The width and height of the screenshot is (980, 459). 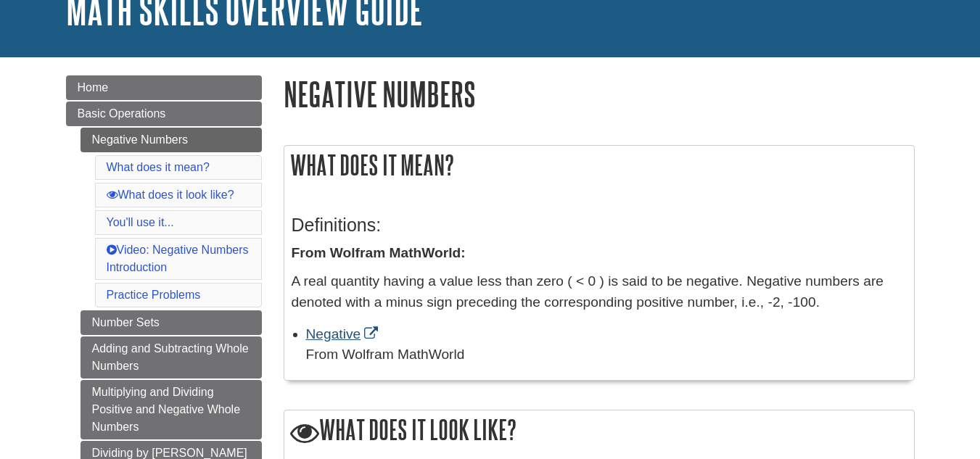 I want to click on span: Home, so click(x=93, y=87).